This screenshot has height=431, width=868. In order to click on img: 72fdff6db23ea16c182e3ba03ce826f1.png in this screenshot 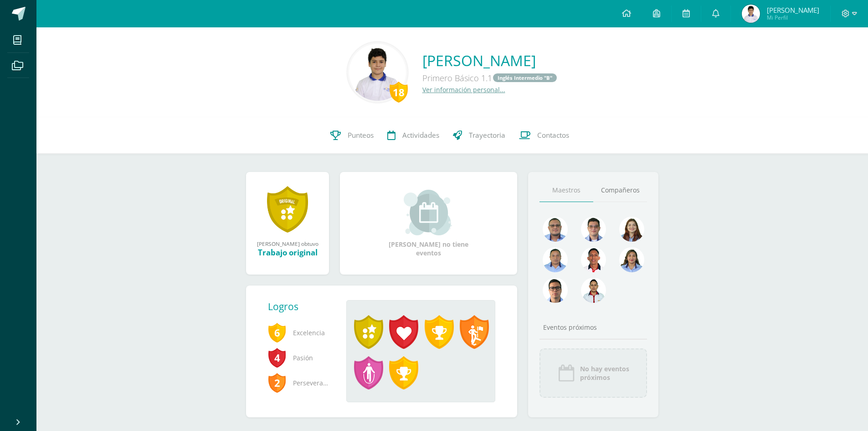, I will do `click(632, 259)`.